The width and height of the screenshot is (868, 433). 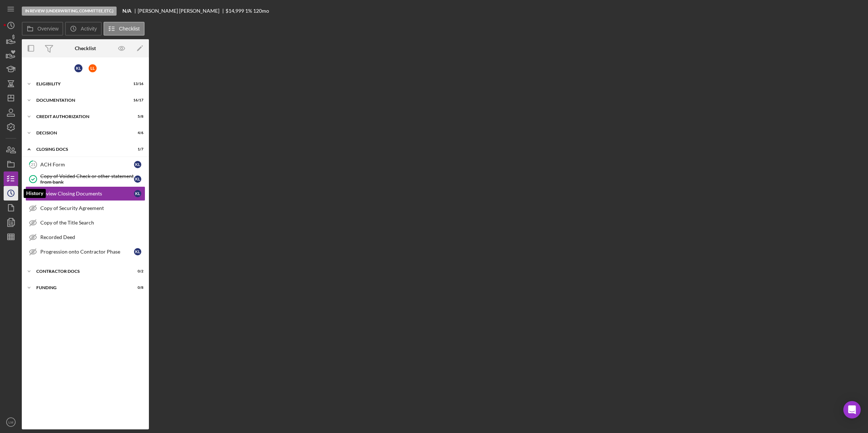 I want to click on div: Progression onto Contractor Phase, so click(x=87, y=252).